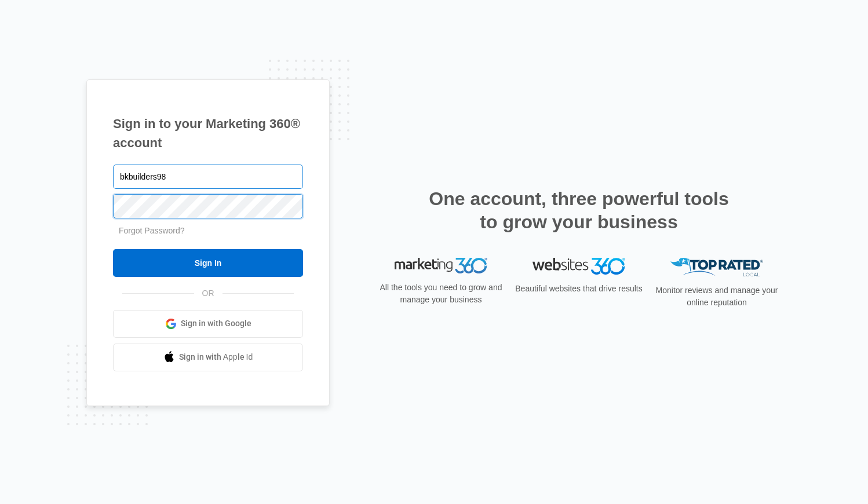 The width and height of the screenshot is (868, 504). Describe the element at coordinates (717, 267) in the screenshot. I see `img: Top Rated Local` at that location.